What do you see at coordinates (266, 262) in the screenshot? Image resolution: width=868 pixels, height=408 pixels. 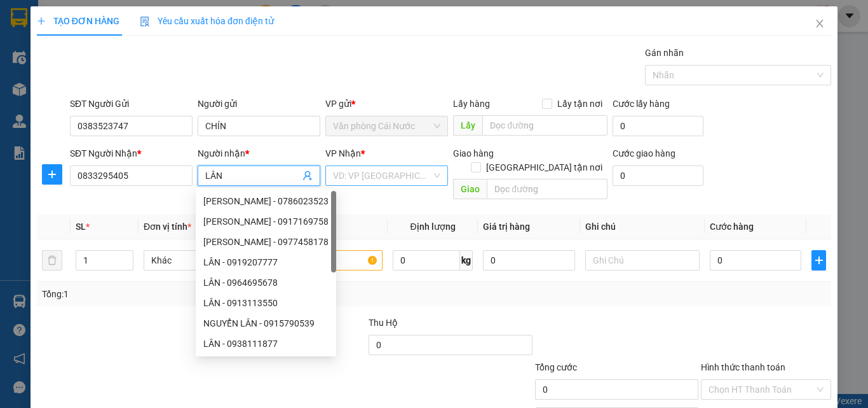 I see `div: LÂN - 0919207777` at bounding box center [266, 262].